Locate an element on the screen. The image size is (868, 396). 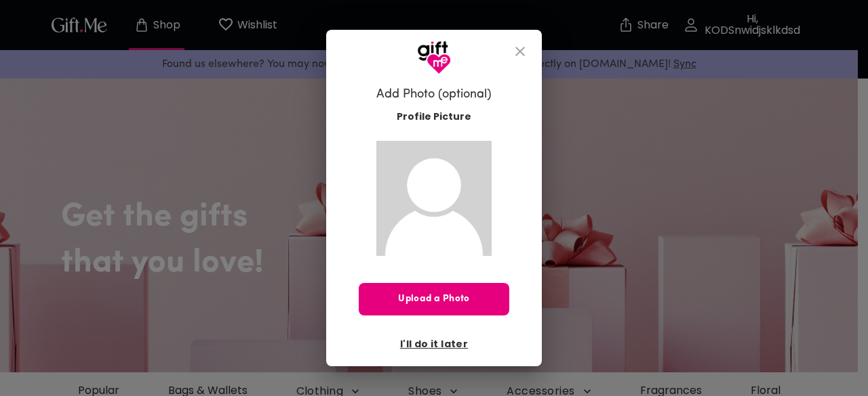
img: GiftMe Logo is located at coordinates (434, 58).